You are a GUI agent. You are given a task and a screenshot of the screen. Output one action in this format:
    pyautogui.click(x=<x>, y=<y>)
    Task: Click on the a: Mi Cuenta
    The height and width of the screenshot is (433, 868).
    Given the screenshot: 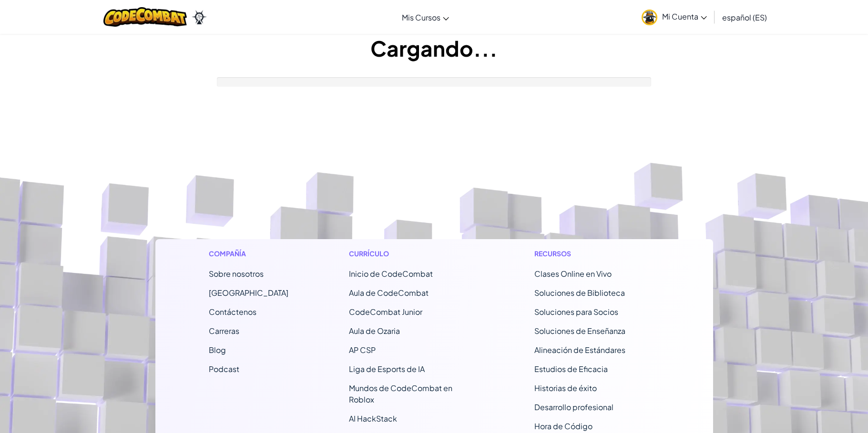 What is the action you would take?
    pyautogui.click(x=674, y=17)
    